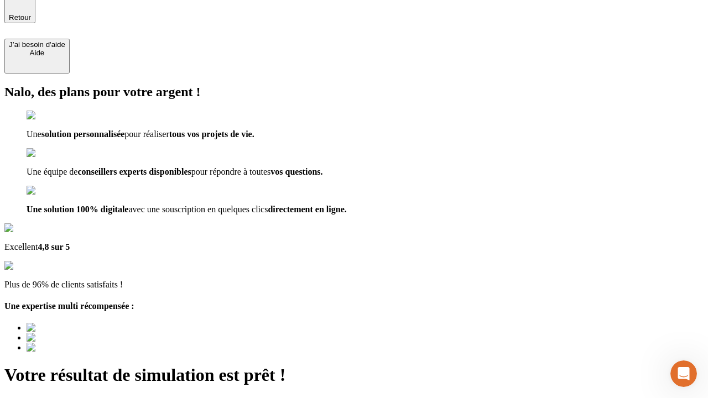  What do you see at coordinates (77, 209) in the screenshot?
I see `span: Une solution 100% digitale` at bounding box center [77, 209].